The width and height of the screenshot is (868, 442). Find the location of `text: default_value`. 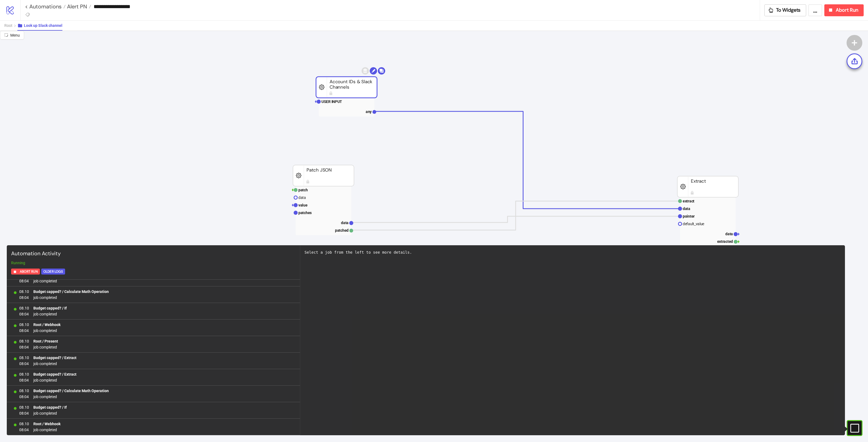

text: default_value is located at coordinates (694, 224).